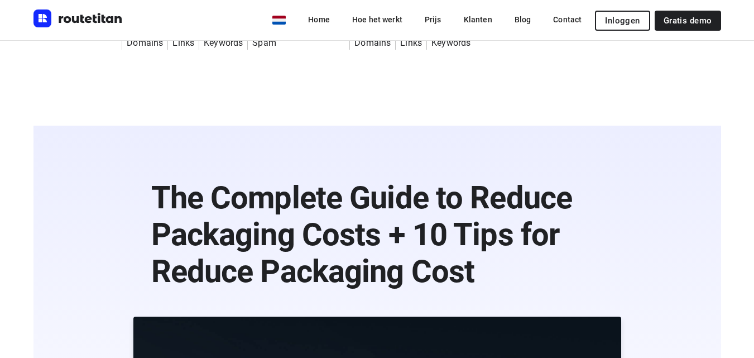  What do you see at coordinates (377, 20) in the screenshot?
I see `a: Hoe het werkt` at bounding box center [377, 20].